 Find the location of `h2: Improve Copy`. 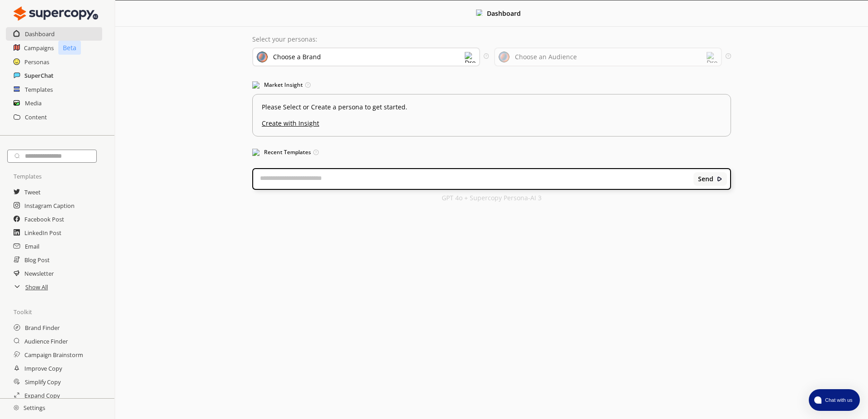

h2: Improve Copy is located at coordinates (43, 369).